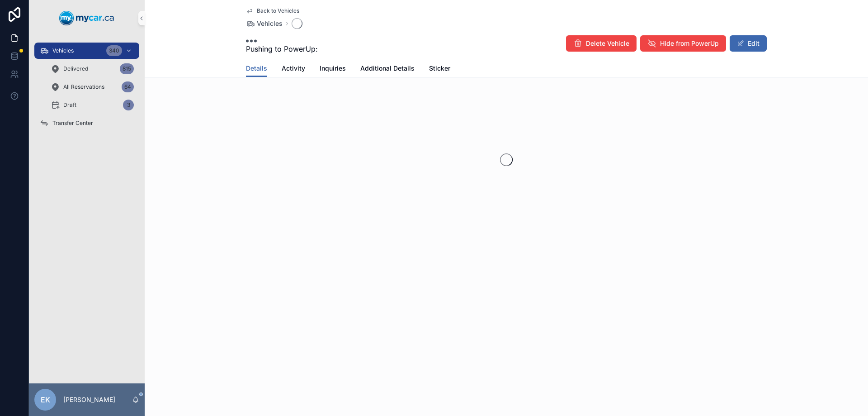 Image resolution: width=868 pixels, height=416 pixels. Describe the element at coordinates (73, 123) in the screenshot. I see `span: Transfer Center` at that location.